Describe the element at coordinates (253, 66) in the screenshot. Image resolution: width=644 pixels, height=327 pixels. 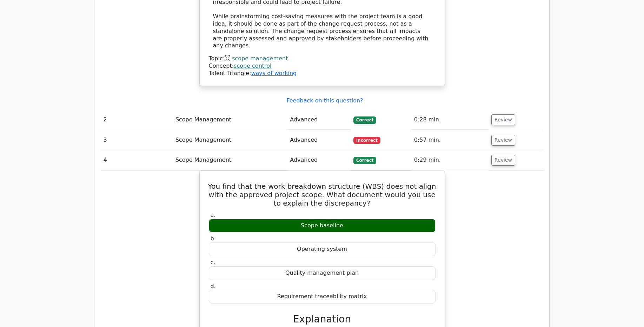
I see `a: scope control` at that location.